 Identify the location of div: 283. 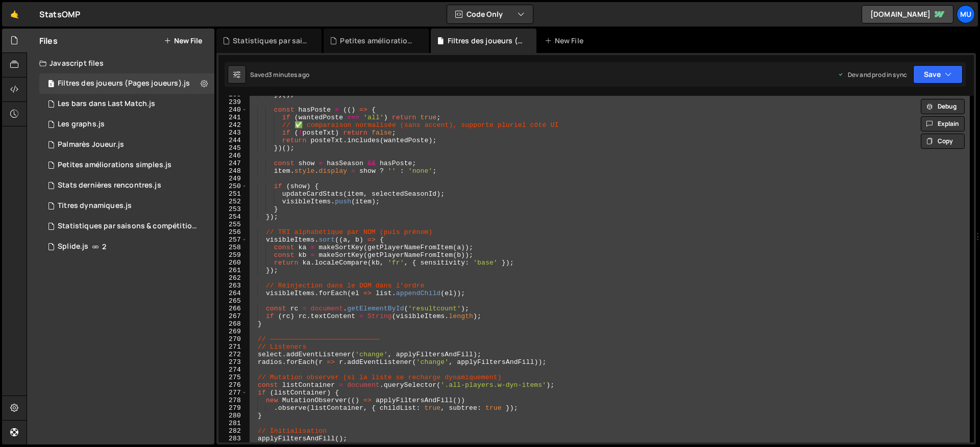
(233, 439).